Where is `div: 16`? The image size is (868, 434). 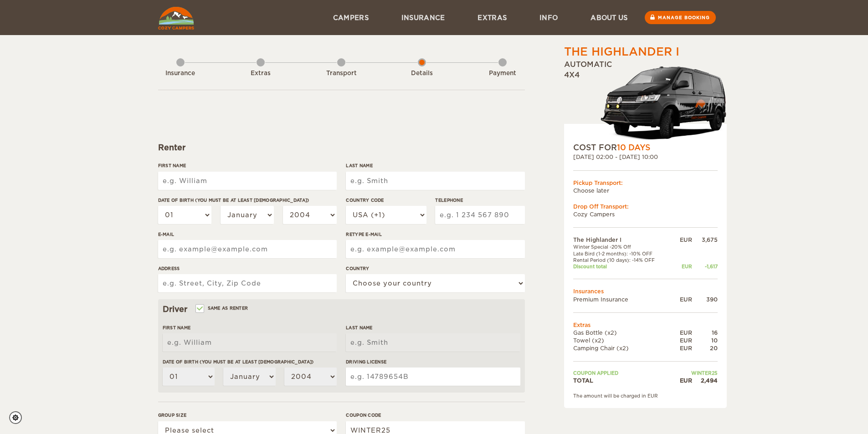
div: 16 is located at coordinates (705, 332).